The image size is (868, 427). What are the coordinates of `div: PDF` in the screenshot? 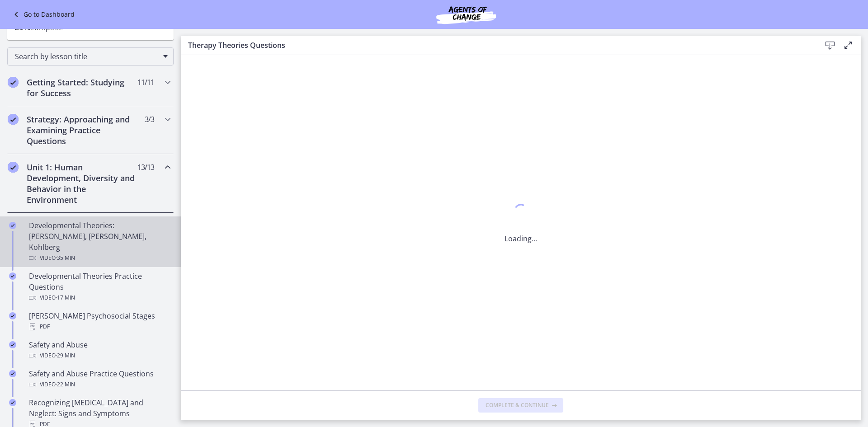 It's located at (99, 327).